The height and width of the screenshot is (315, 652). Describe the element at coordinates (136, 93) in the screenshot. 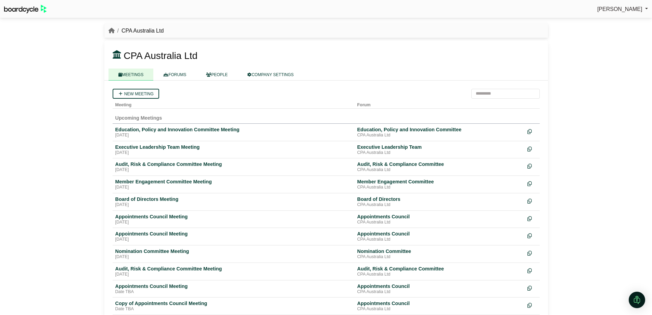

I see `a: New meeting` at that location.